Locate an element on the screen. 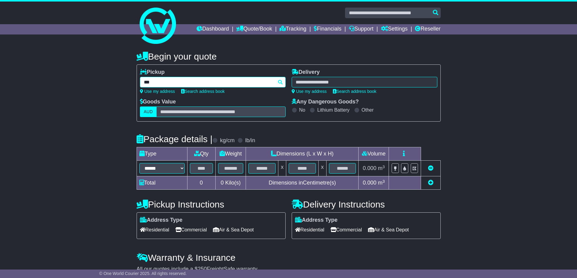 The width and height of the screenshot is (577, 278). a: Add new item is located at coordinates (431, 183).